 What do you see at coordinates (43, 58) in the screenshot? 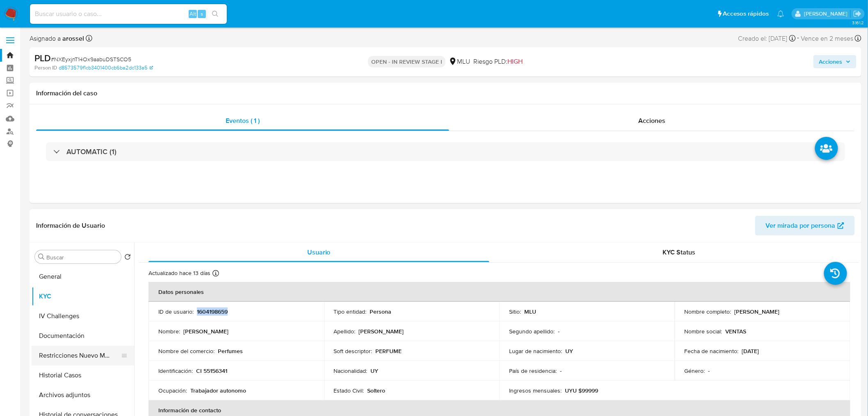
I see `b: PLD` at bounding box center [43, 58].